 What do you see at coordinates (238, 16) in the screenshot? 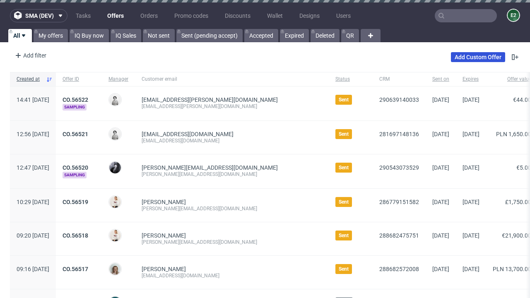
I see `a: Discounts` at bounding box center [238, 16].